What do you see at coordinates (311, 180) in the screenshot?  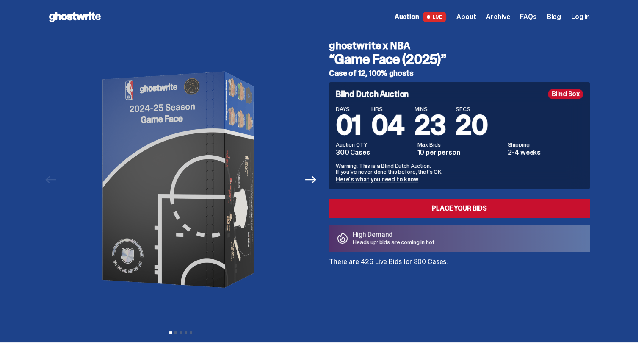 I see `button: Next` at bounding box center [311, 180].